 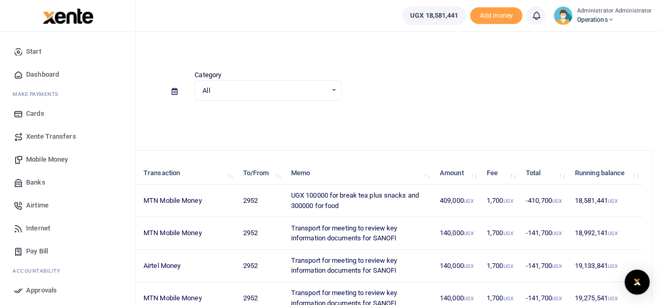 What do you see at coordinates (545, 201) in the screenshot?
I see `td: -410,700` at bounding box center [545, 201].